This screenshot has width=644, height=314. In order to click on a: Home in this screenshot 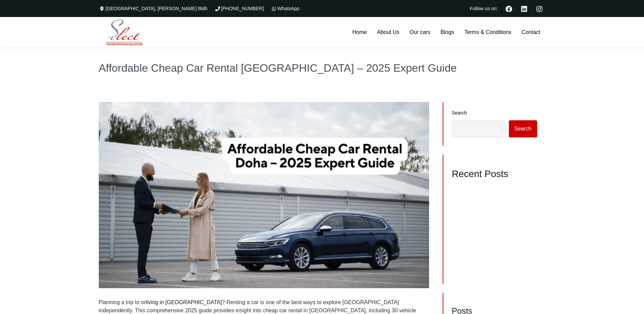, I will do `click(360, 32)`.